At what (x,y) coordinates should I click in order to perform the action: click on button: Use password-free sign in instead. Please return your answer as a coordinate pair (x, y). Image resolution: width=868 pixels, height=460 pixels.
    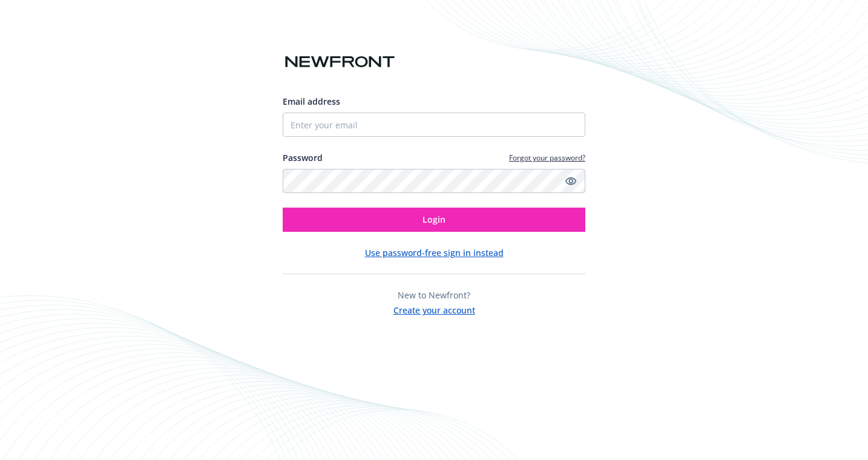
    Looking at the image, I should click on (434, 252).